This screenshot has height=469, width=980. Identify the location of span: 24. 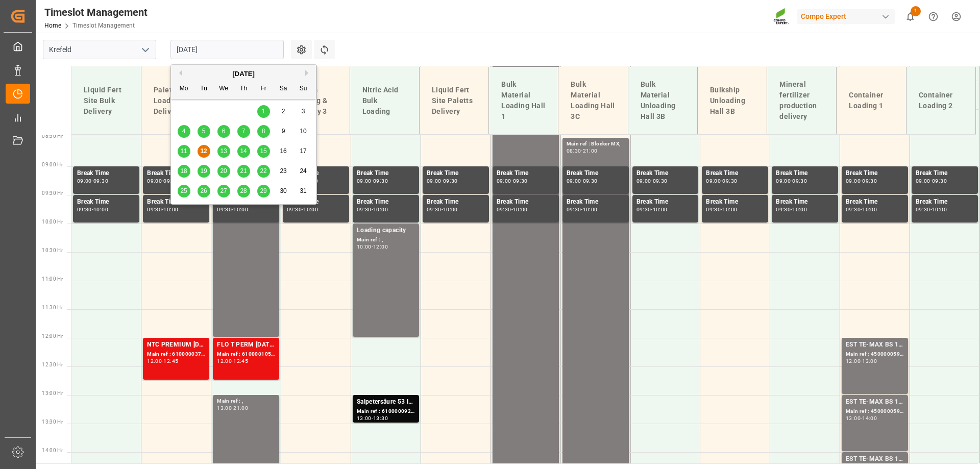
(303, 171).